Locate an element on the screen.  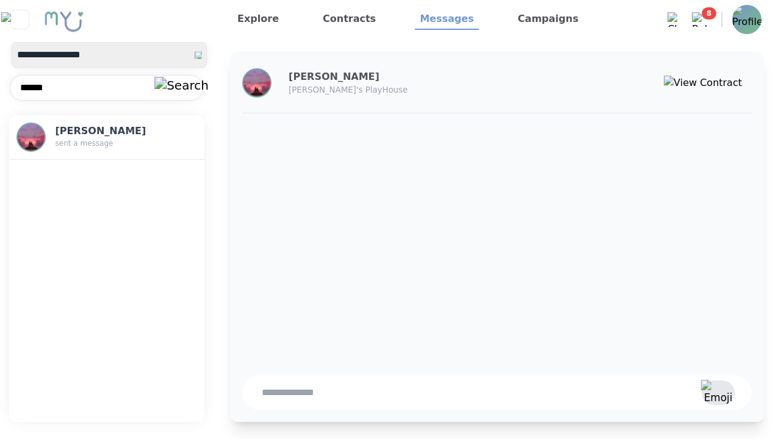
span: 8 is located at coordinates (709, 13).